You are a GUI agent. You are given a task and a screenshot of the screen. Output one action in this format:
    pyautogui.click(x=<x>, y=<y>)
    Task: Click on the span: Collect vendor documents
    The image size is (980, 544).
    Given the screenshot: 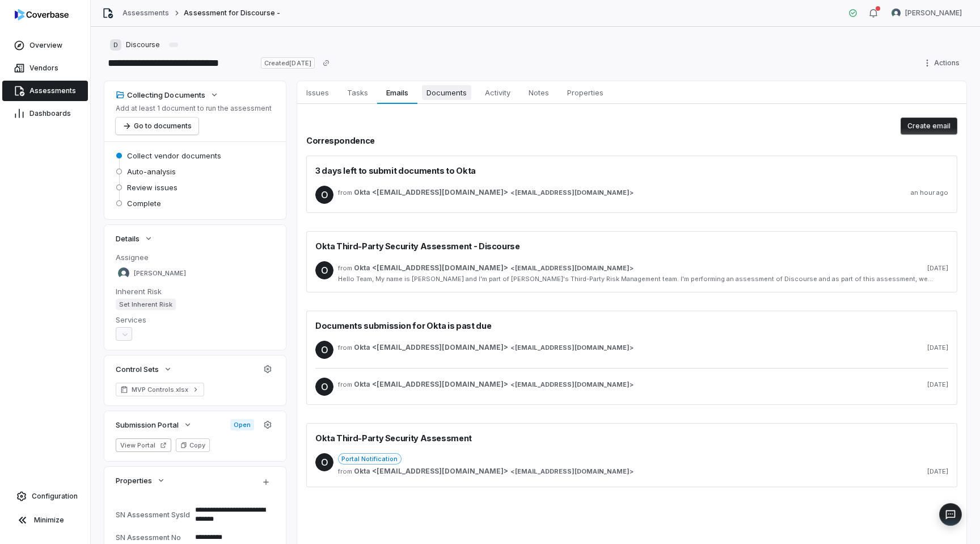 What is the action you would take?
    pyautogui.click(x=174, y=155)
    